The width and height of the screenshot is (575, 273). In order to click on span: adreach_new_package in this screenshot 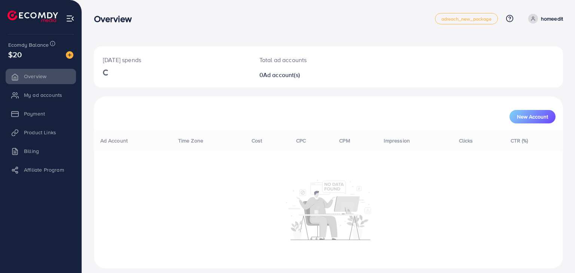, I will do `click(467, 19)`.